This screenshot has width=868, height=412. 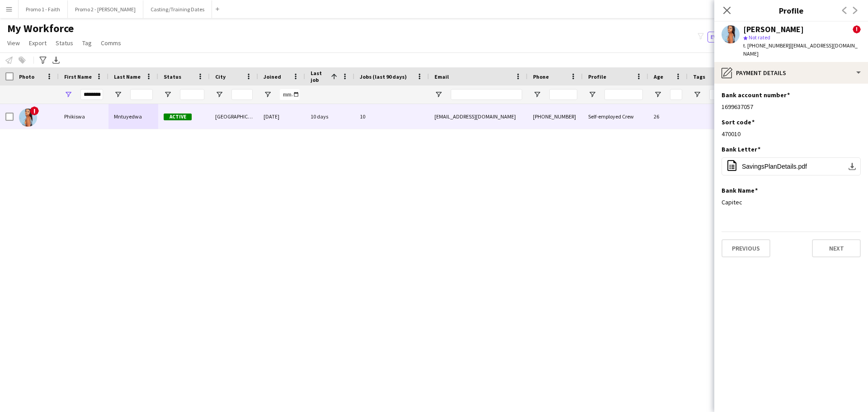 I want to click on span: Last job, so click(x=319, y=76).